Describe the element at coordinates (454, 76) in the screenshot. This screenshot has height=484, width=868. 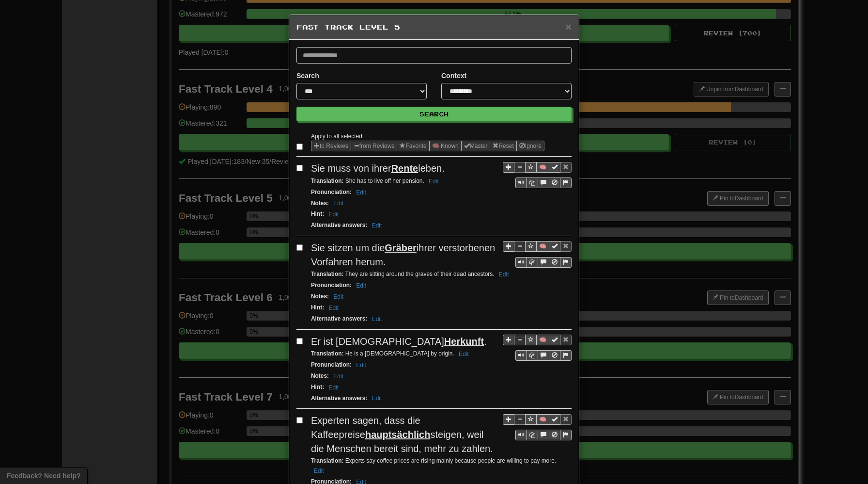
I see `label: Context` at that location.